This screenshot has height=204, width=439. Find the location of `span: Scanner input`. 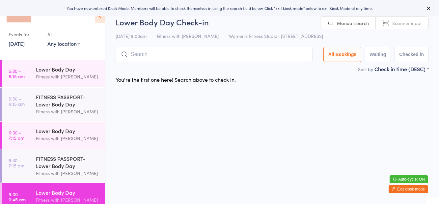

span: Scanner input is located at coordinates (407, 23).